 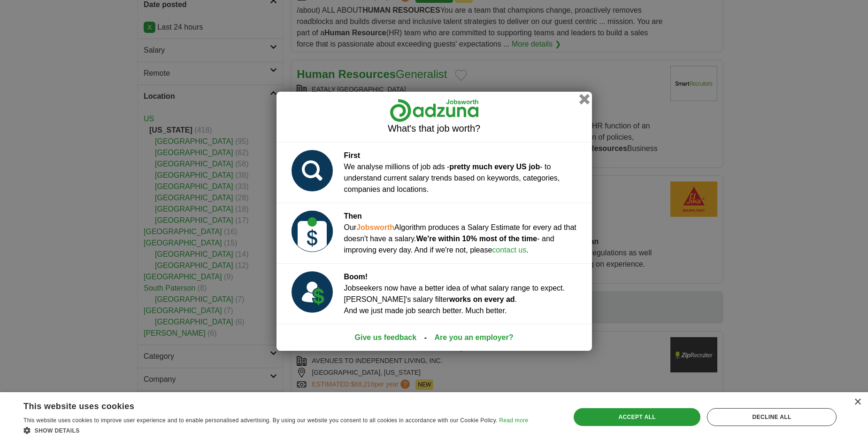 What do you see at coordinates (435, 128) in the screenshot?
I see `h2: What's that job worth?` at bounding box center [435, 128].